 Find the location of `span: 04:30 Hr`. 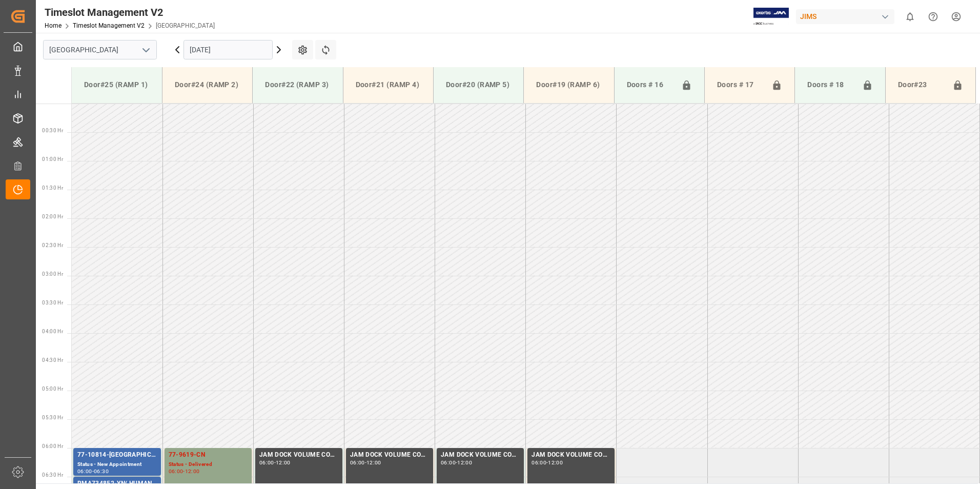

span: 04:30 Hr is located at coordinates (52, 360).